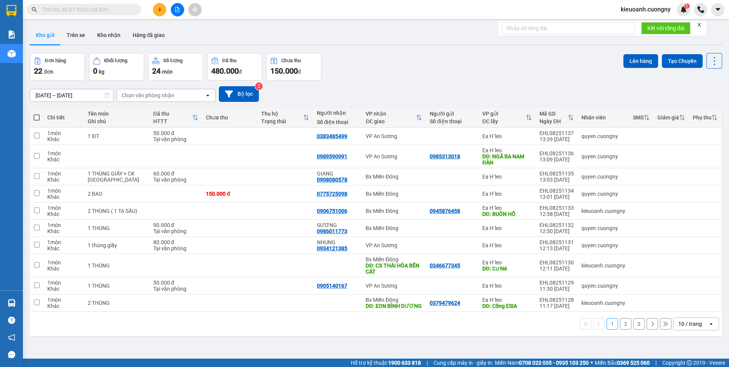 This screenshot has height=367, width=729. I want to click on button: caret-down, so click(717, 10).